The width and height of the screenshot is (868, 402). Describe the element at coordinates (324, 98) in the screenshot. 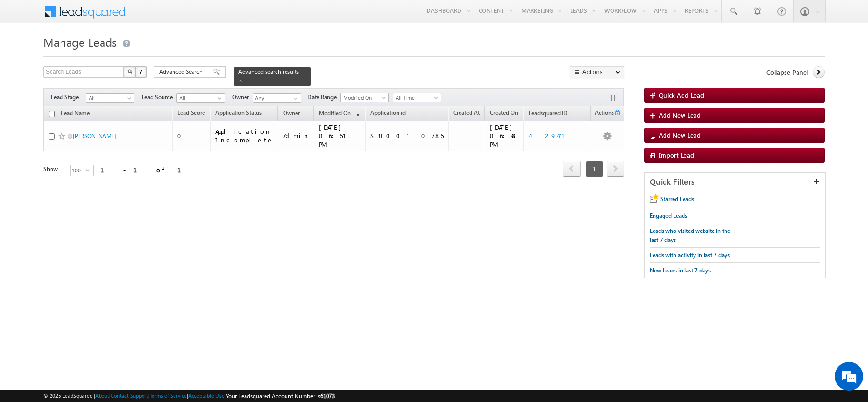

I see `span: Date Range` at that location.